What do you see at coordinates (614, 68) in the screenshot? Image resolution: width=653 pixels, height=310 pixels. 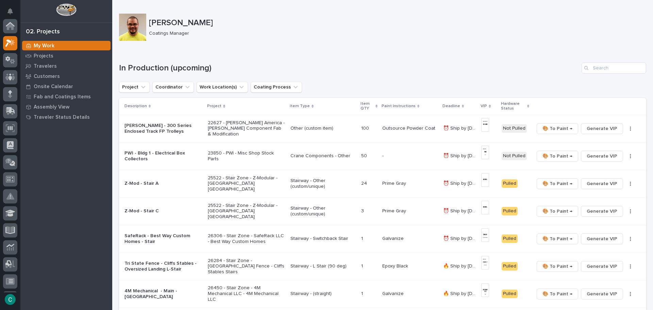 I see `input: Search` at bounding box center [614, 68].